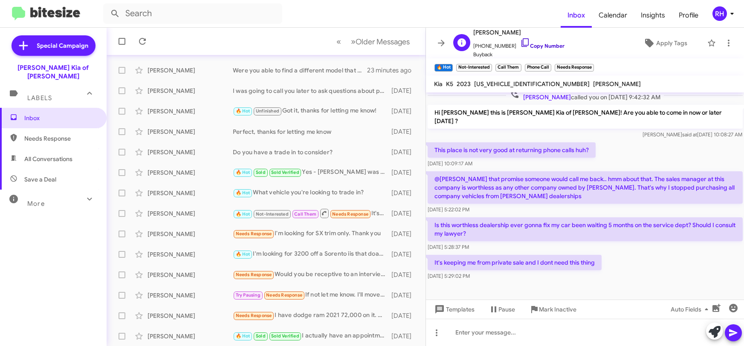  Describe the element at coordinates (272, 214) in the screenshot. I see `span: Not-Interested` at that location.